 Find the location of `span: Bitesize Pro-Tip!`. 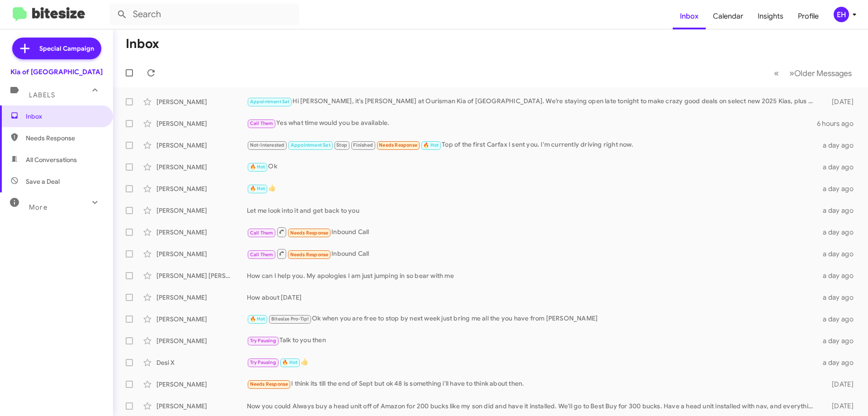

span: Bitesize Pro-Tip! is located at coordinates (290, 319).